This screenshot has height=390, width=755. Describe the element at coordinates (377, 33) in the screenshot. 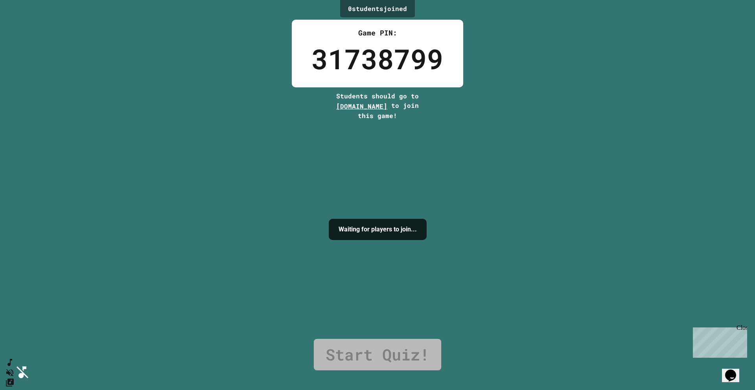

I see `div: Game PIN:` at that location.